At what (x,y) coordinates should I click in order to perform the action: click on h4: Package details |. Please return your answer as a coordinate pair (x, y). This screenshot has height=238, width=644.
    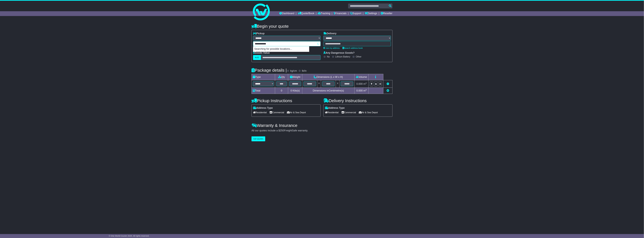
    Looking at the image, I should click on (269, 70).